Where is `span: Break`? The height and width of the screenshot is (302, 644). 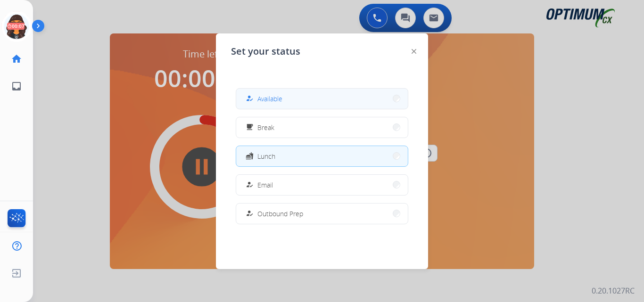 span: Break is located at coordinates (266, 127).